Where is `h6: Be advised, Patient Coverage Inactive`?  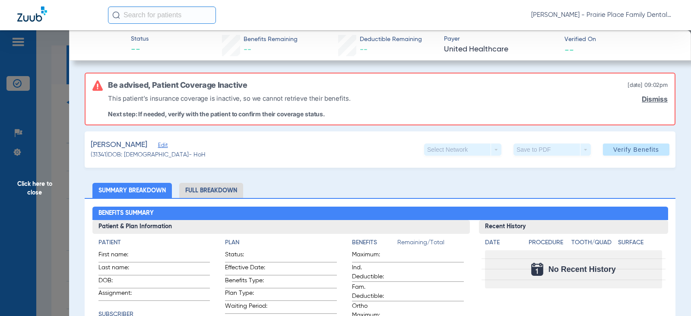
h6: Be advised, Patient Coverage Inactive is located at coordinates (178, 85).